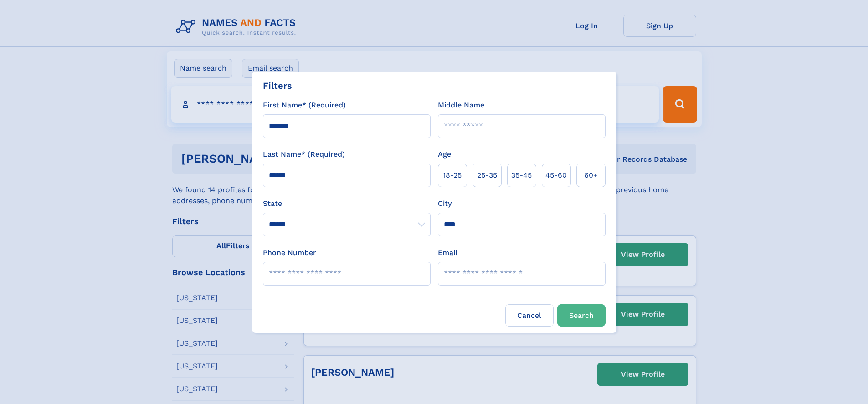  Describe the element at coordinates (521, 176) in the screenshot. I see `span: 35‑45` at that location.